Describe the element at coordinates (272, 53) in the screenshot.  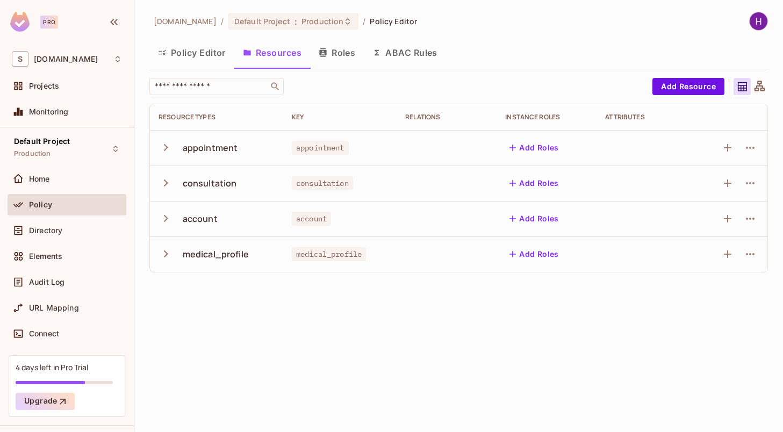
I see `button: Resources` at that location.